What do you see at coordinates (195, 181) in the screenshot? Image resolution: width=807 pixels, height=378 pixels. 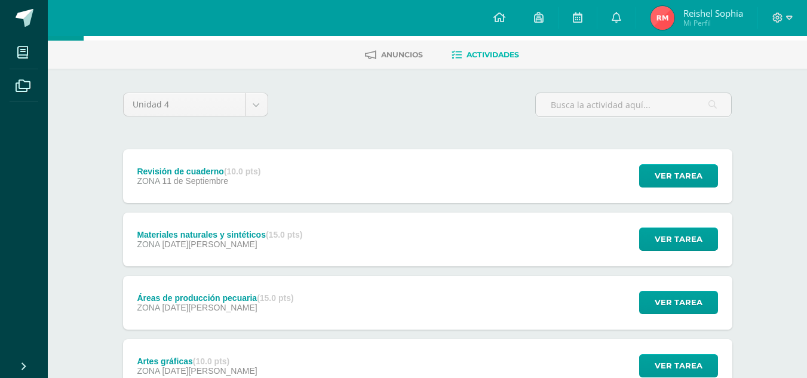 I see `span: 11 de Septiembre` at bounding box center [195, 181].